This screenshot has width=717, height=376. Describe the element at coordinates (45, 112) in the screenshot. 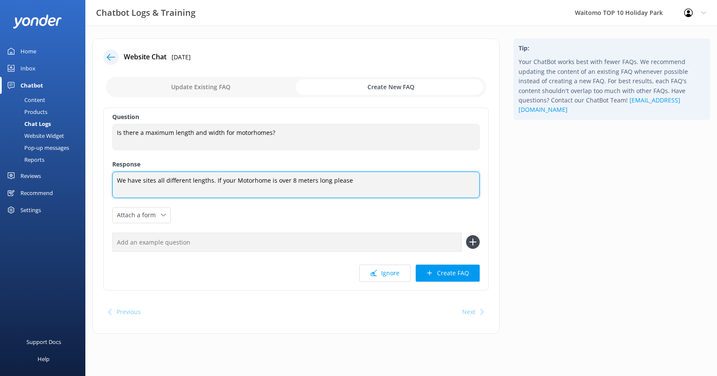

I see `a: Products` at that location.